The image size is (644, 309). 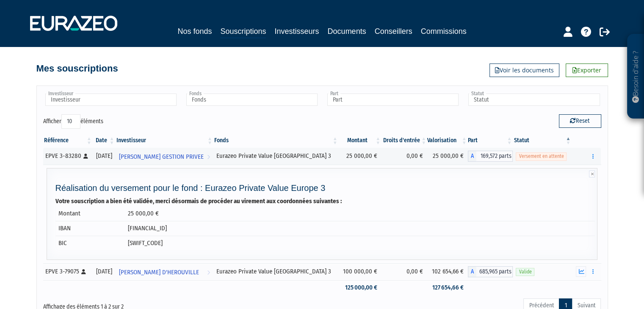 What do you see at coordinates (296, 31) in the screenshot?
I see `a: Investisseurs` at bounding box center [296, 31].